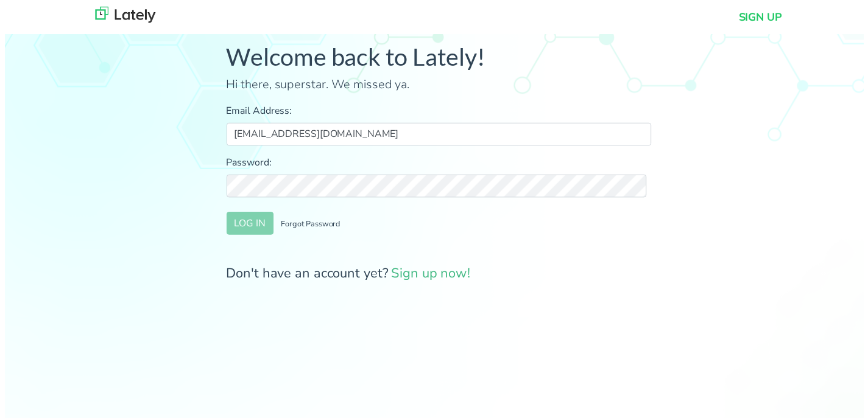  I want to click on span: Help, so click(40, 14).